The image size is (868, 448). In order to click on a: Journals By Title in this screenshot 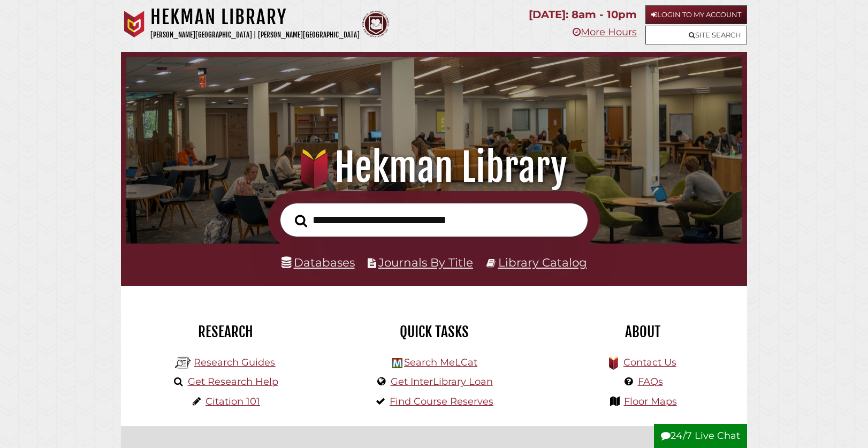, I will do `click(426, 262)`.